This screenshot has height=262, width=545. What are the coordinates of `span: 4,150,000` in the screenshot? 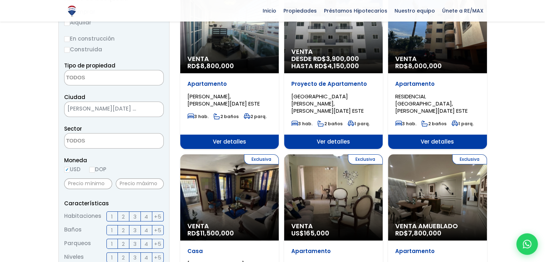 It's located at (343, 66).